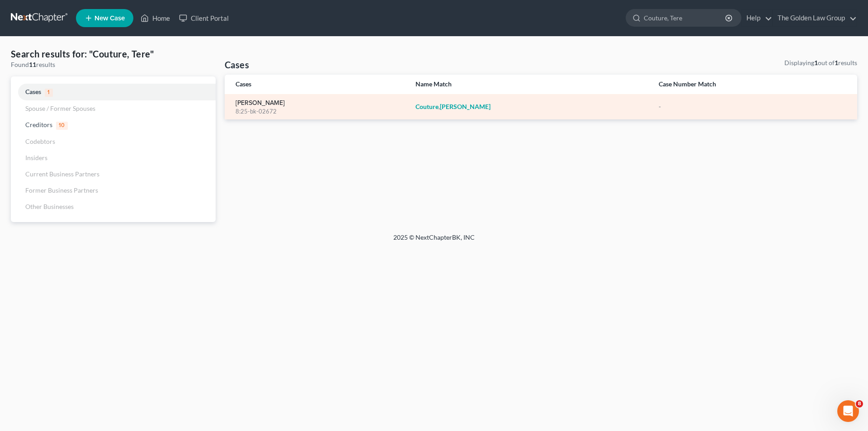 The height and width of the screenshot is (431, 868). What do you see at coordinates (859, 404) in the screenshot?
I see `span: 8` at bounding box center [859, 404].